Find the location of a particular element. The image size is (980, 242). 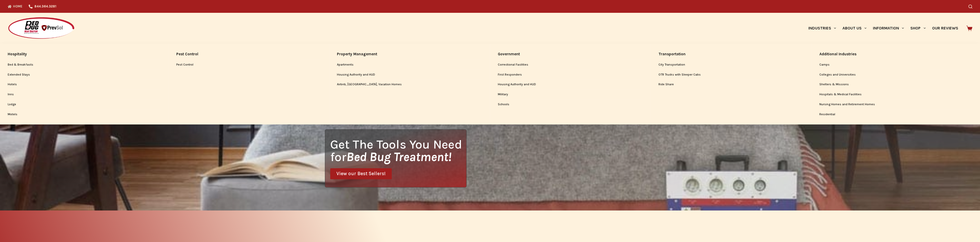

a: Hospitals & Medical Facilities is located at coordinates (896, 95).